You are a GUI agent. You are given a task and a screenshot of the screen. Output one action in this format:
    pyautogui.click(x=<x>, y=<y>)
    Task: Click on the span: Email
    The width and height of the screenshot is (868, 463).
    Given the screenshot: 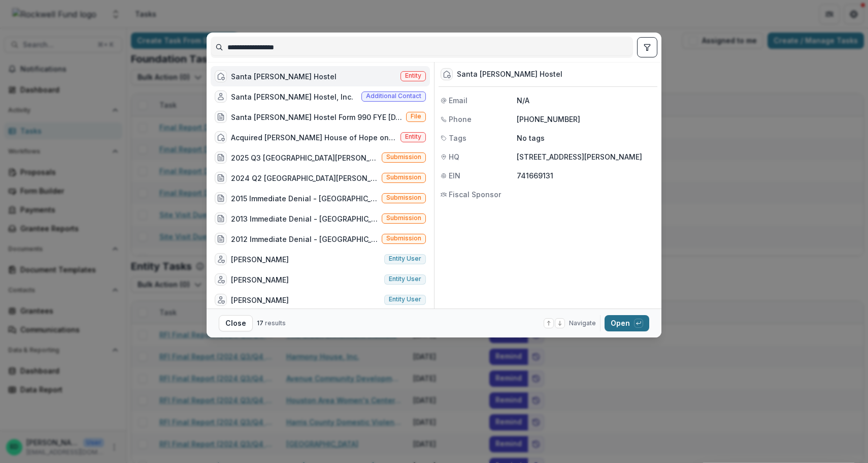 What is the action you would take?
    pyautogui.click(x=458, y=101)
    